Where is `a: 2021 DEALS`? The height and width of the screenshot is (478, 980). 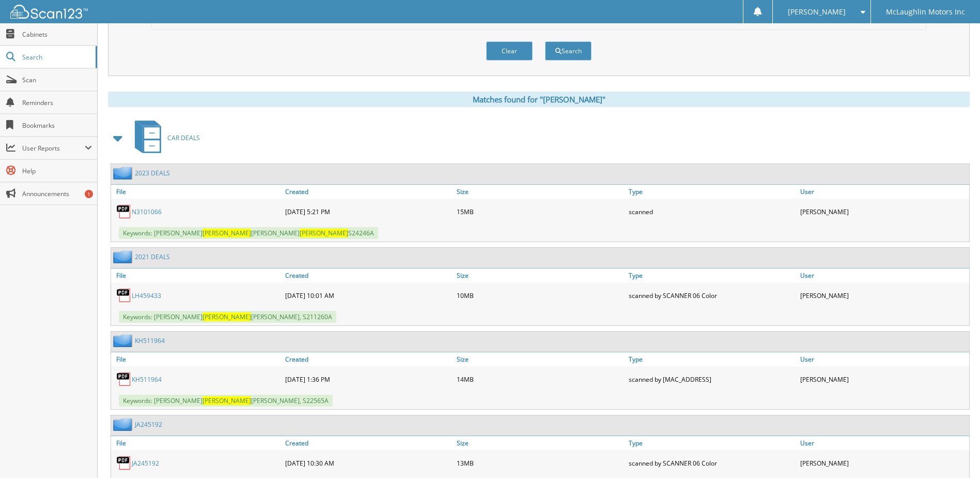 a: 2021 DEALS is located at coordinates (152, 257).